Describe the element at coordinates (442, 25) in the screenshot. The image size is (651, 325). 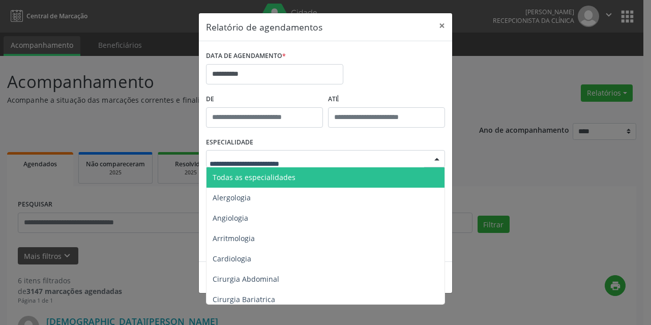
I see `button: Close` at that location.